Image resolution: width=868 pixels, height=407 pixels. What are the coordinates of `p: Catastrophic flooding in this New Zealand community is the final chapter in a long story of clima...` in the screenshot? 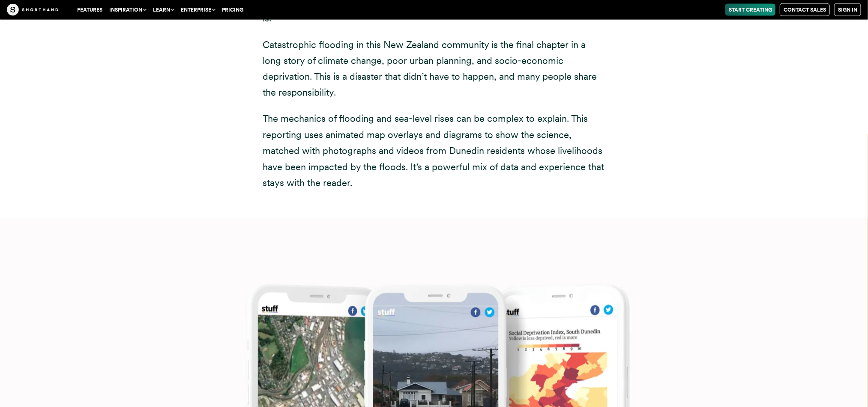 It's located at (434, 69).